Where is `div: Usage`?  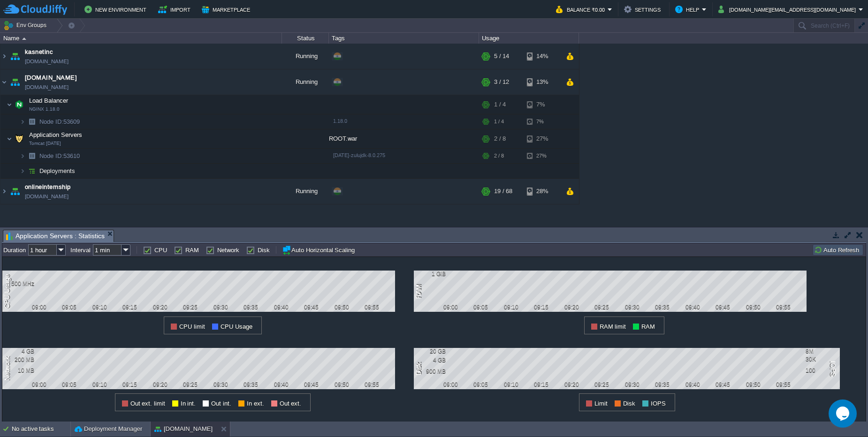
div: Usage is located at coordinates (528, 38).